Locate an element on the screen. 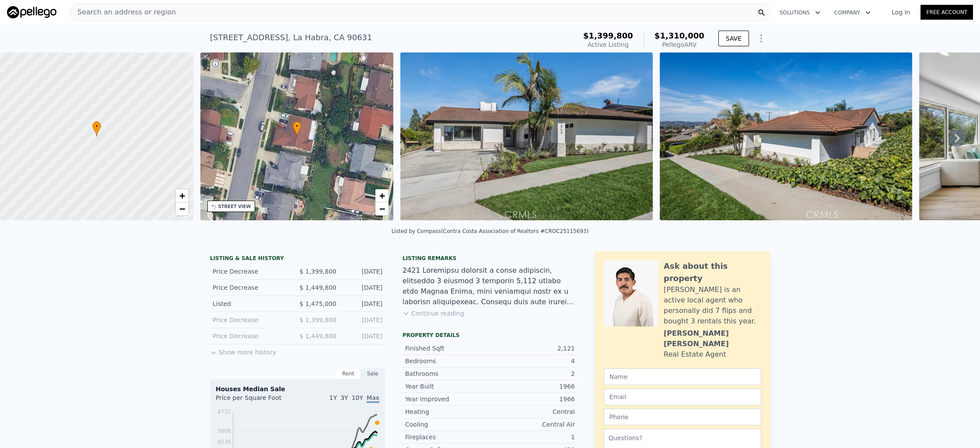 This screenshot has width=980, height=448. span: $1,399,800 is located at coordinates (608, 36).